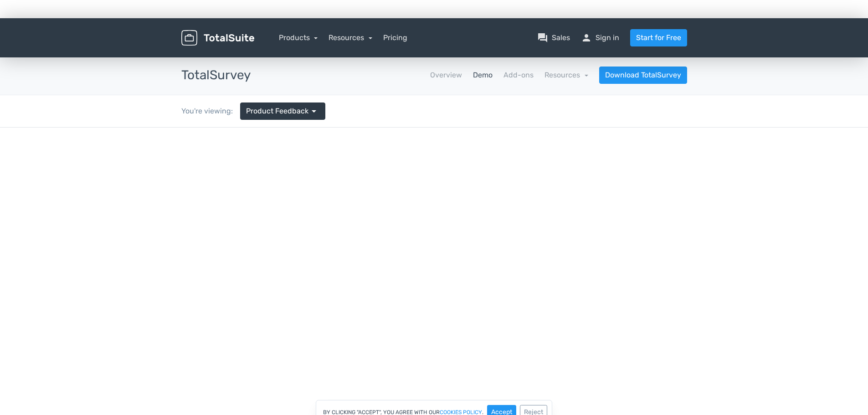 The image size is (868, 415). What do you see at coordinates (543, 38) in the screenshot?
I see `span: question_answer` at bounding box center [543, 38].